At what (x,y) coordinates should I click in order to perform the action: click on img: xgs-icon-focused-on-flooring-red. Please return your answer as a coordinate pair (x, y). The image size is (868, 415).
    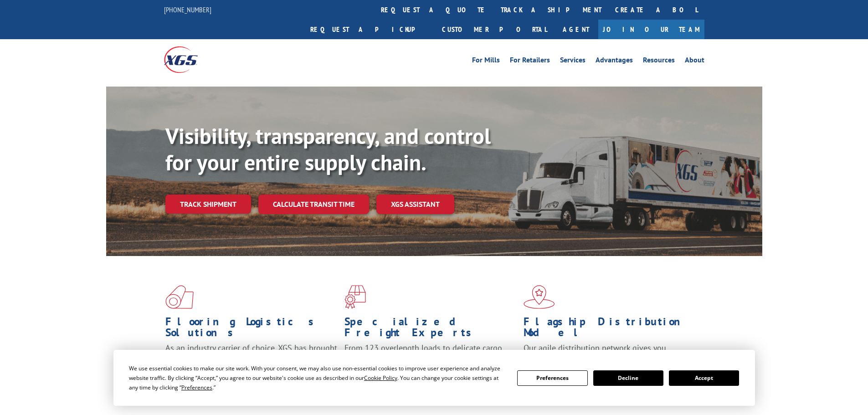
    Looking at the image, I should click on (355, 297).